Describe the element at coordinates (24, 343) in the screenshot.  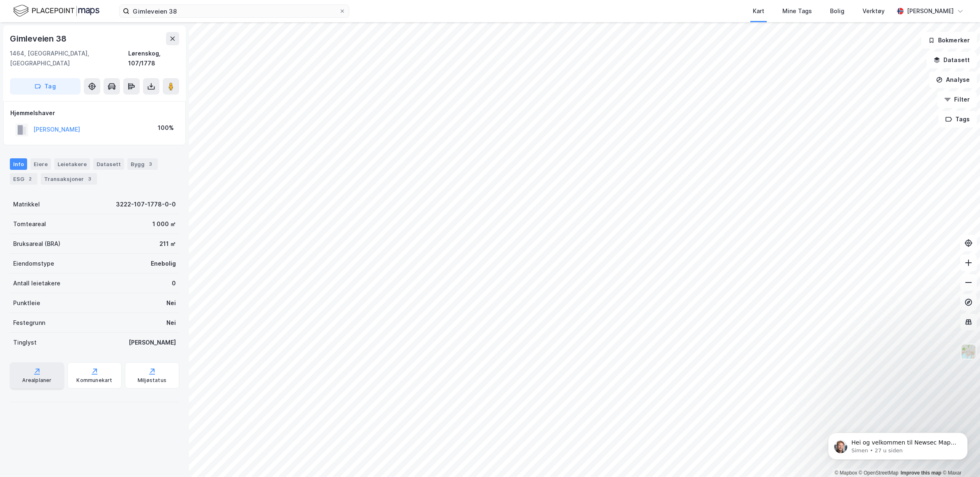
I see `div: Tinglyst` at that location.